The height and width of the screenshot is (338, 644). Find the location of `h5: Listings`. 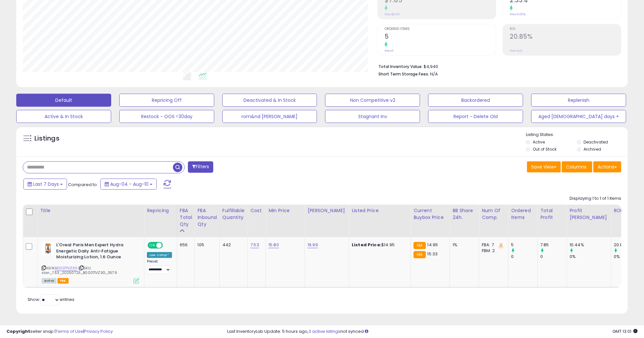

h5: Listings is located at coordinates (47, 138).